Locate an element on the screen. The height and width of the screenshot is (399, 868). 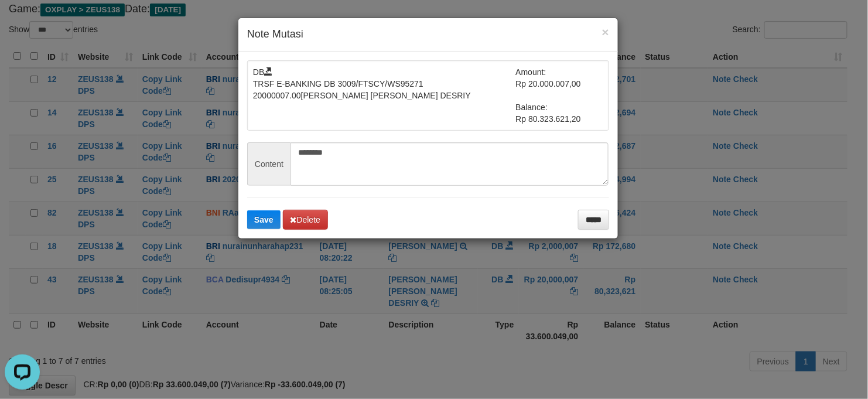
button: Delete is located at coordinates (305, 220).